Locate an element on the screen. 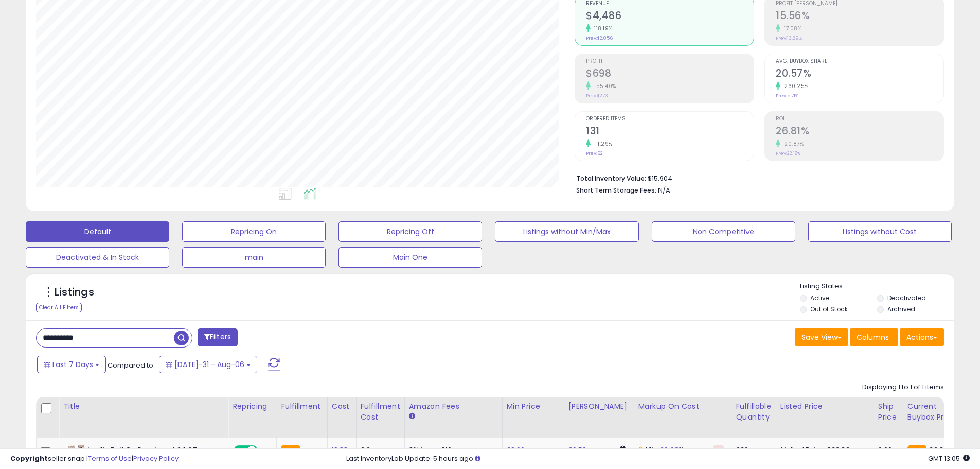 The width and height of the screenshot is (980, 469). th: The percentage added to the cost of goods (COGS) that forms the calculator for Min & Max prices. is located at coordinates (683, 417).